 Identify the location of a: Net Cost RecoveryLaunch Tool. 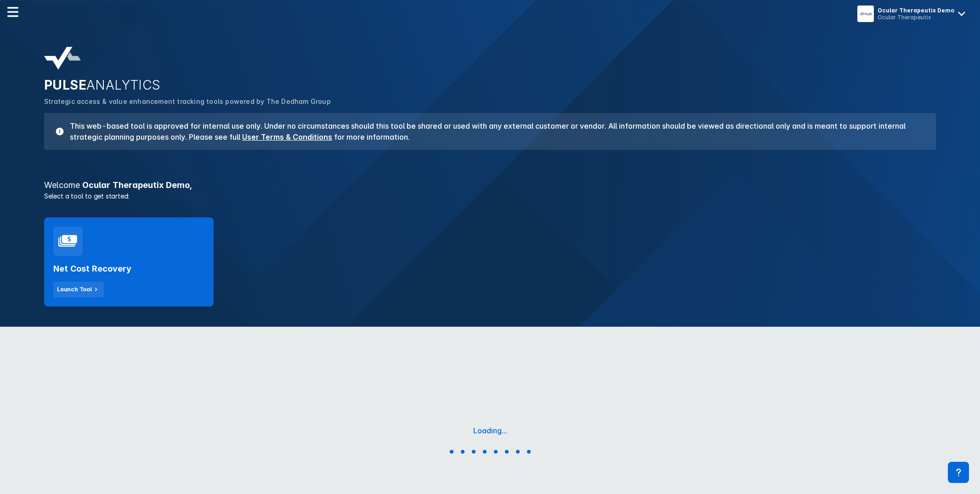
(129, 262).